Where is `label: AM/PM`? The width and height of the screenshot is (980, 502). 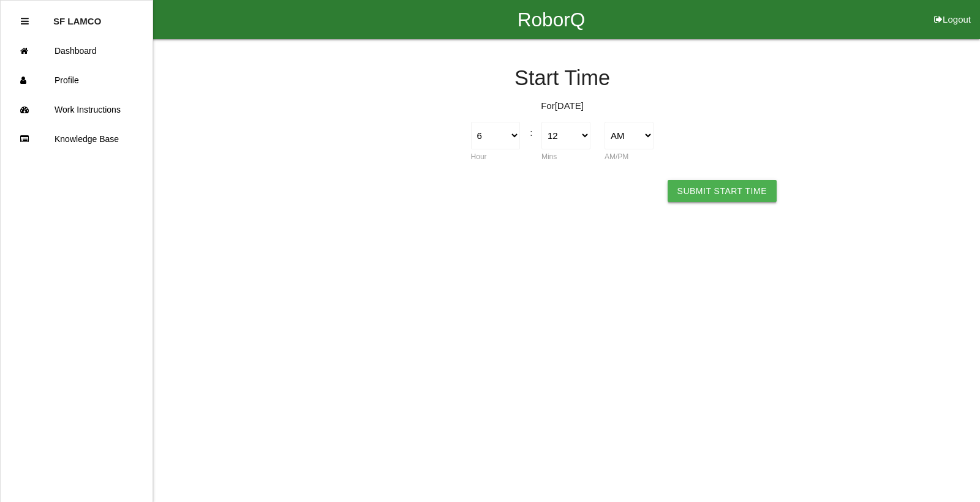
label: AM/PM is located at coordinates (616, 157).